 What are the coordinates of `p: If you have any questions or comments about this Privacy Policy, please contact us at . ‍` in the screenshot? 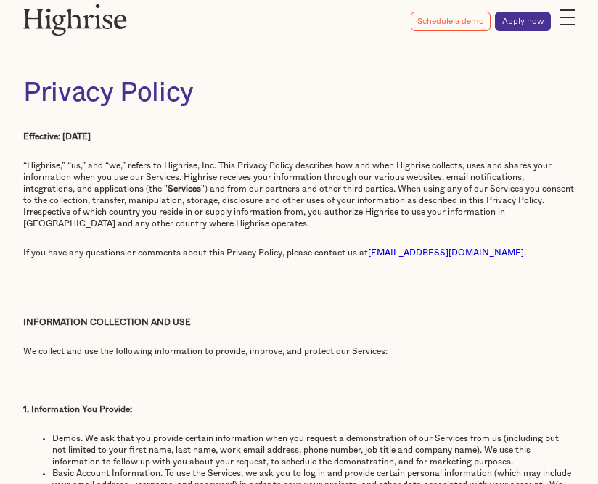 It's located at (299, 258).